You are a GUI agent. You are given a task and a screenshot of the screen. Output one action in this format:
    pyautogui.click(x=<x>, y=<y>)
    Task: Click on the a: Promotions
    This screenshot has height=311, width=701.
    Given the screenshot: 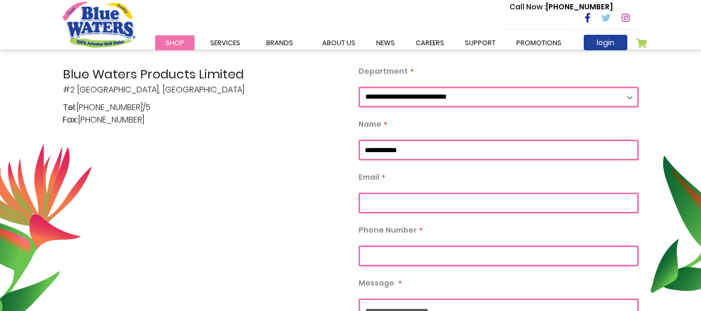 What is the action you would take?
    pyautogui.click(x=539, y=43)
    